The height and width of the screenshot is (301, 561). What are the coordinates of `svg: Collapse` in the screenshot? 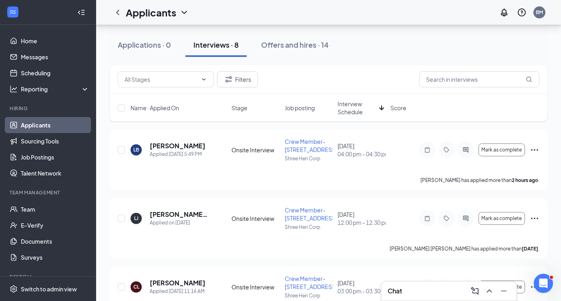 It's located at (81, 12).